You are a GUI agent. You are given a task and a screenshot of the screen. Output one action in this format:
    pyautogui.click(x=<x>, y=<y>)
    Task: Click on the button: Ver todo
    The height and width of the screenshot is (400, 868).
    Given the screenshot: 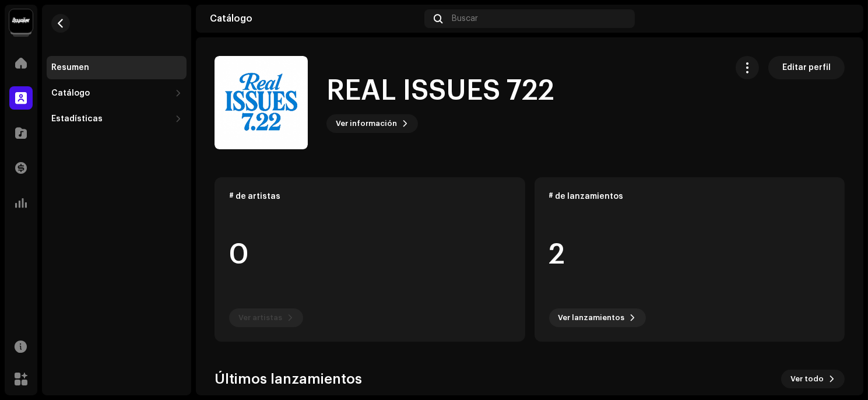 What is the action you would take?
    pyautogui.click(x=813, y=379)
    